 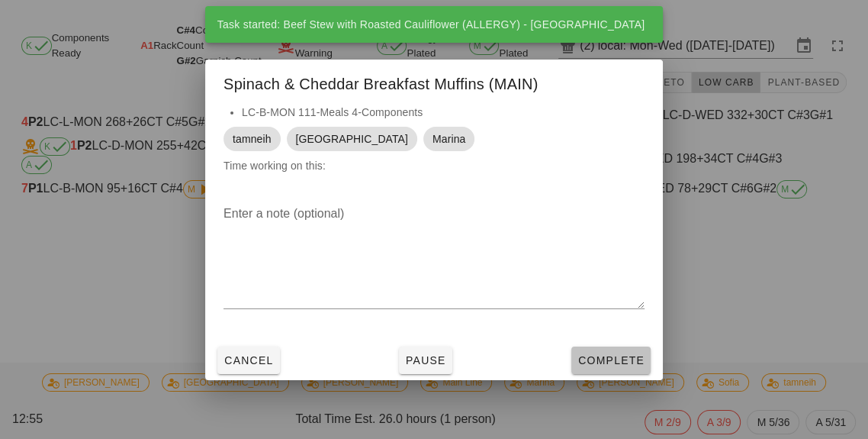 What do you see at coordinates (449, 138) in the screenshot?
I see `span: Marina` at bounding box center [449, 138].